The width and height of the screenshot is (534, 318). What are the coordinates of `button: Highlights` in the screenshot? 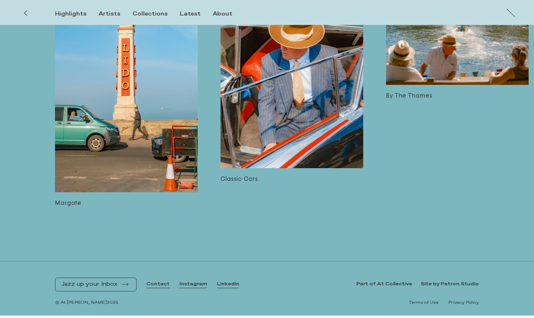 It's located at (77, 14).